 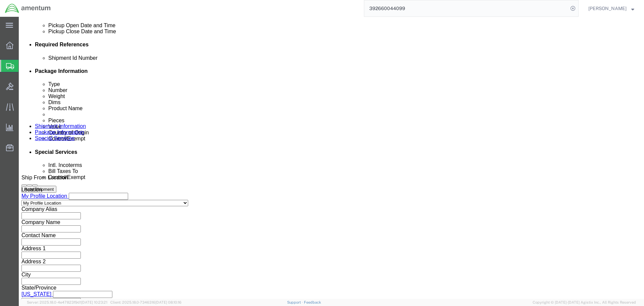 I want to click on a: Support, so click(x=296, y=302).